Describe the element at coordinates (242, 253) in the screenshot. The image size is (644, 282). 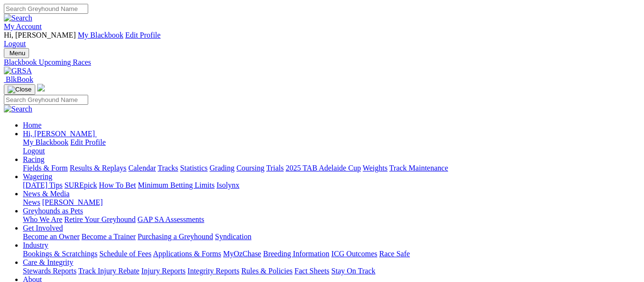
I see `a: MyOzChase` at that location.